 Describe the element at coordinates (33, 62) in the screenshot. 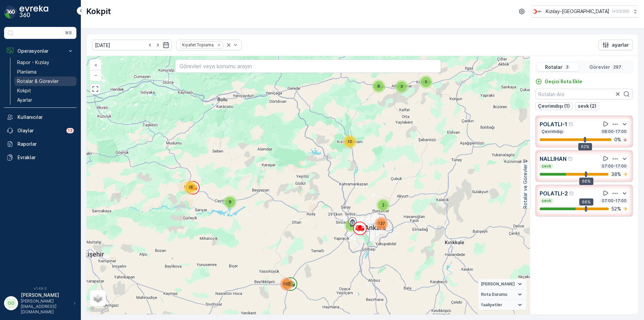

I see `p: Rapor - Kızılay` at that location.